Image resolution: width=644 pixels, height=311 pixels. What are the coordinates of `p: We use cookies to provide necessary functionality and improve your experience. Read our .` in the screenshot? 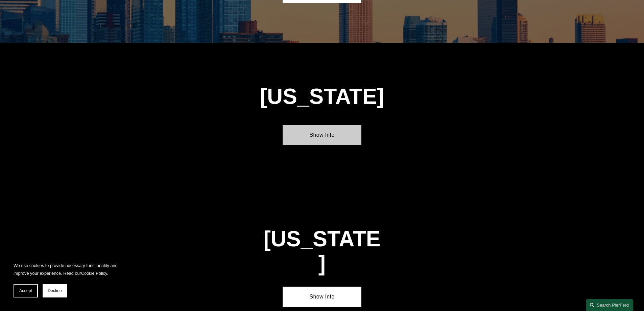 It's located at (68, 269).